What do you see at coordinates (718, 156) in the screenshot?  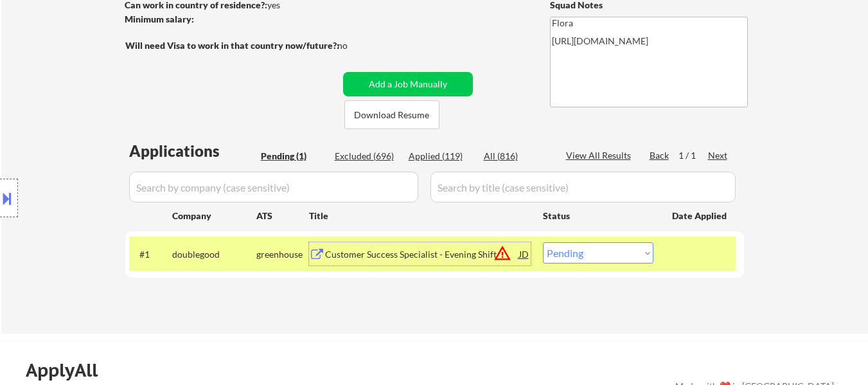 I see `div: Next` at bounding box center [718, 156].